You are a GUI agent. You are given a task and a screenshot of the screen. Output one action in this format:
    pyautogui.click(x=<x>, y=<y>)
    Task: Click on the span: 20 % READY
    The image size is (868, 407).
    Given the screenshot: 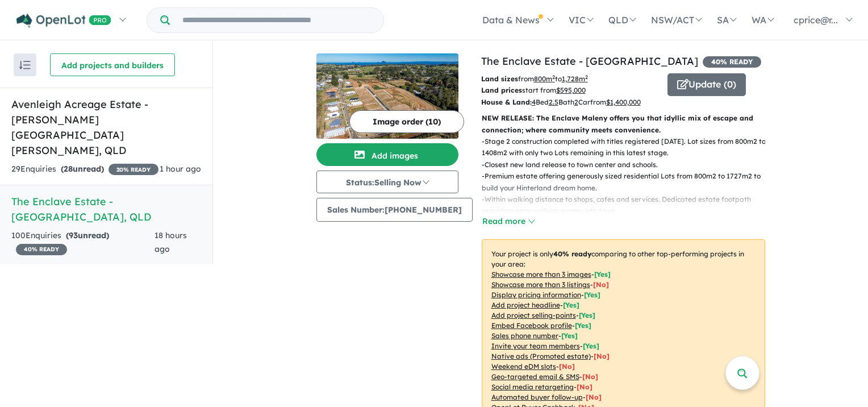 What is the action you would take?
    pyautogui.click(x=133, y=170)
    